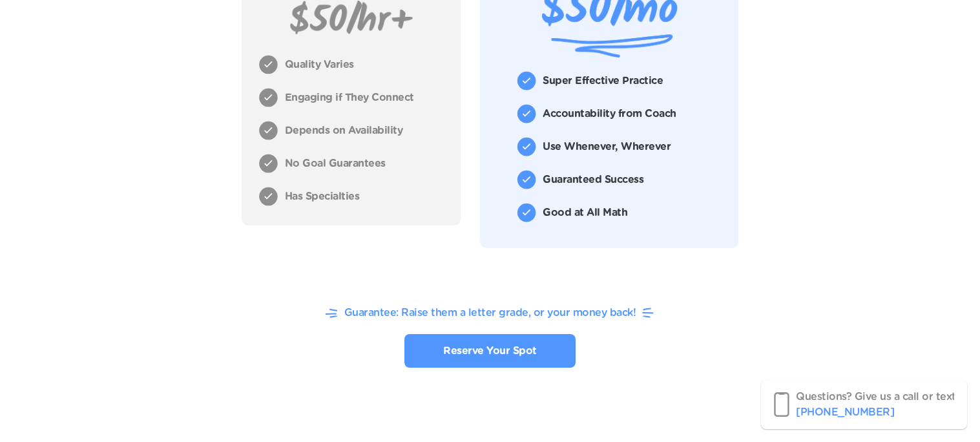 This screenshot has height=442, width=980. I want to click on p: Super Effective Practice, so click(603, 81).